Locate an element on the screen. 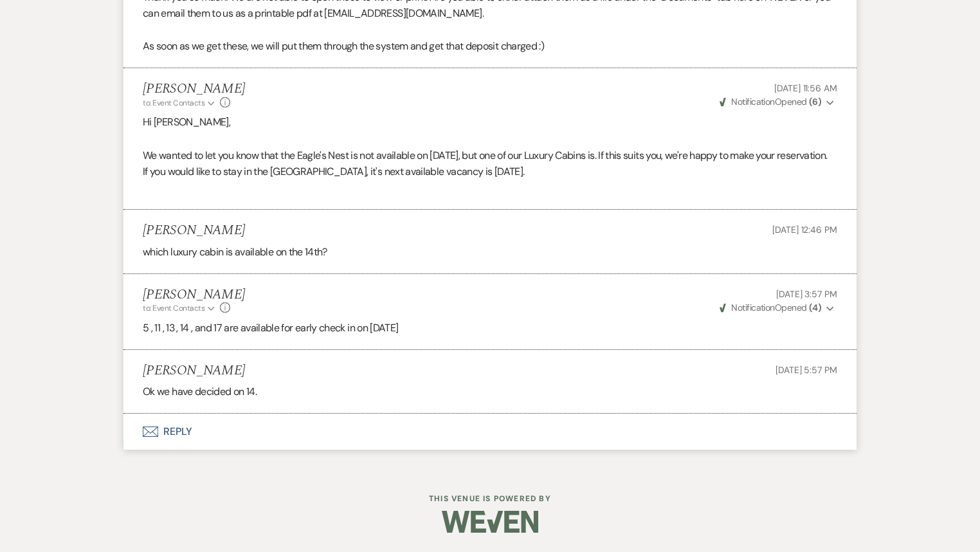 This screenshot has width=980, height=552. p: which luxury cabin is available on the 14th? is located at coordinates (490, 252).